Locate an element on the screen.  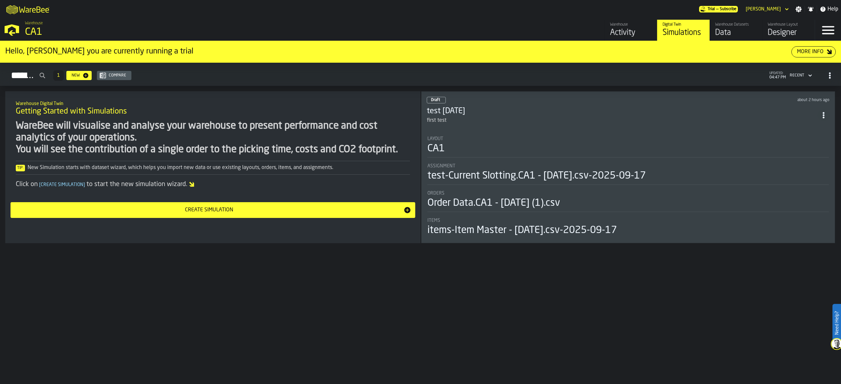
div: ItemListCard- is located at coordinates (213, 167).